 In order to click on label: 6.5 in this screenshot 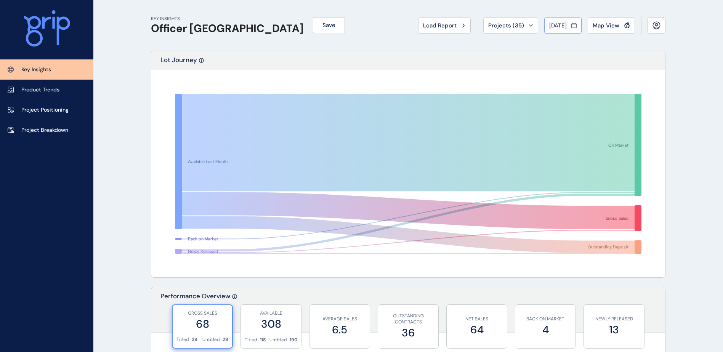, I will do `click(339, 330)`.